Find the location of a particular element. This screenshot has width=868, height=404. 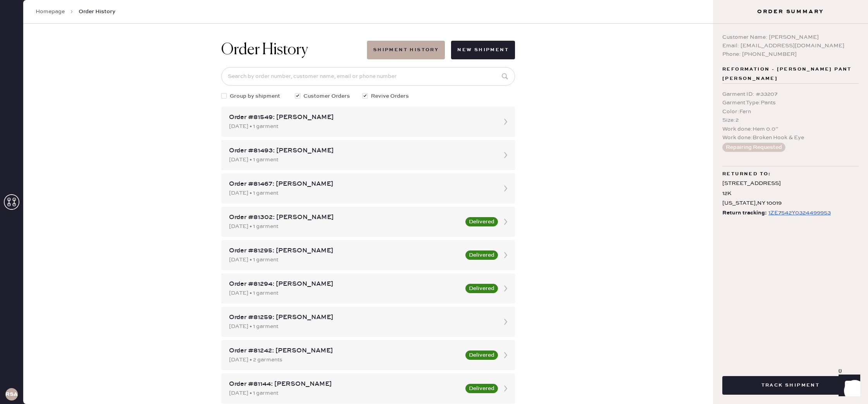

span: Return tracking: is located at coordinates (744, 213).